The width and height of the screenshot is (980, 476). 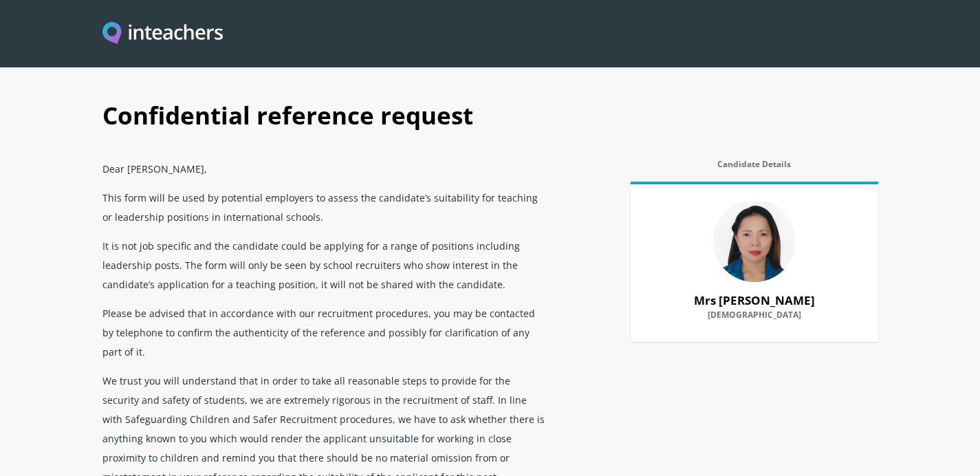 I want to click on img: 79927, so click(x=754, y=240).